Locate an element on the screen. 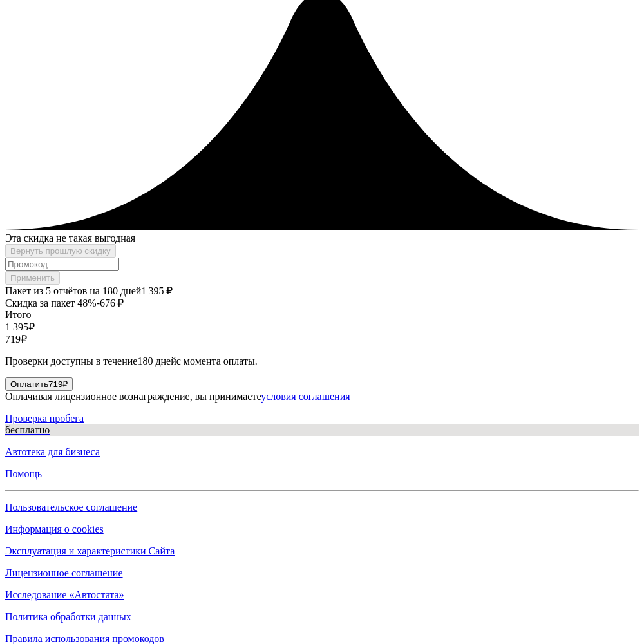 The image size is (644, 644). a: Политика обработки данных is located at coordinates (322, 617).